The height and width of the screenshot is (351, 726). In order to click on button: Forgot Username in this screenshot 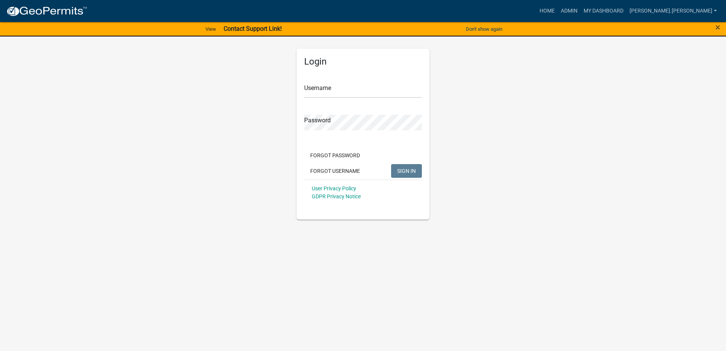, I will do `click(335, 171)`.